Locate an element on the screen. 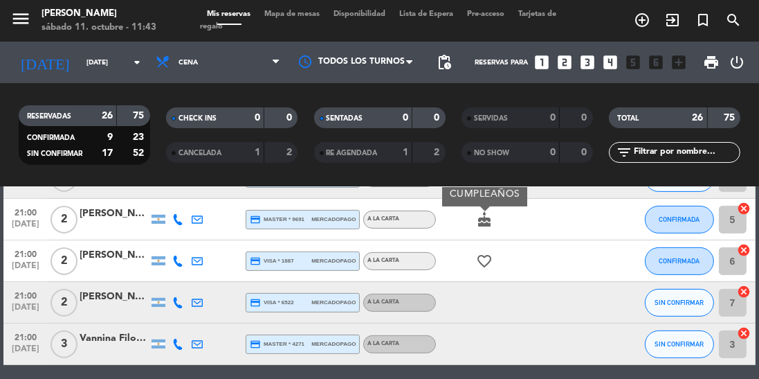  div: LOG OUT is located at coordinates (737, 62).